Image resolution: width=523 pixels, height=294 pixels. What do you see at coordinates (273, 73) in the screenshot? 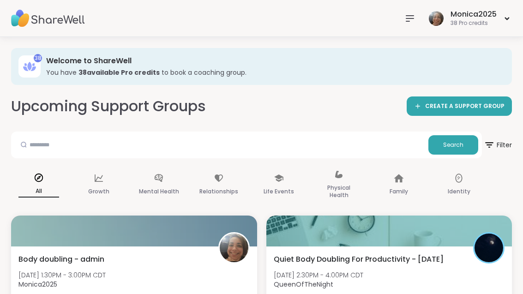
I see `h3: You have to book a coaching group.` at bounding box center [273, 73].